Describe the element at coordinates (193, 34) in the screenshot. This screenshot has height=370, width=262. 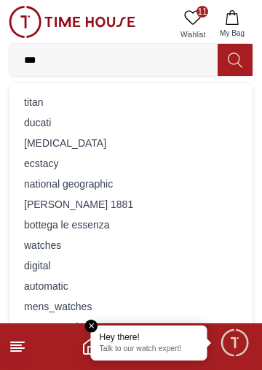
I see `span: Wishlist` at that location.